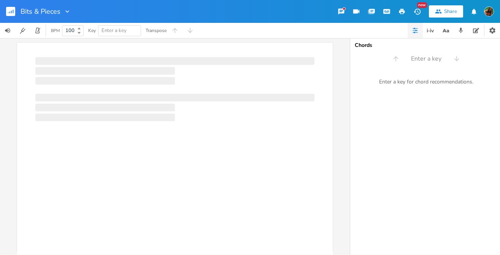 Image resolution: width=500 pixels, height=255 pixels. I want to click on div: Key, so click(92, 30).